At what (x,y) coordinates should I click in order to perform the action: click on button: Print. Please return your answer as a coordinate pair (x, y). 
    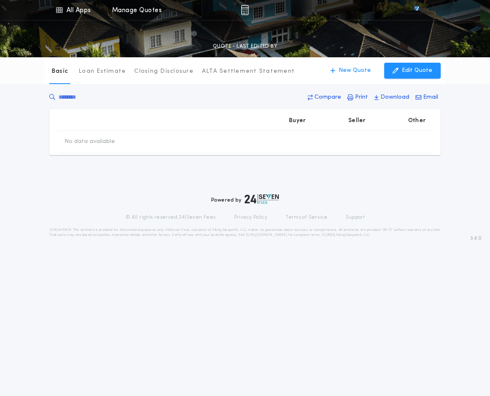
    Looking at the image, I should click on (357, 97).